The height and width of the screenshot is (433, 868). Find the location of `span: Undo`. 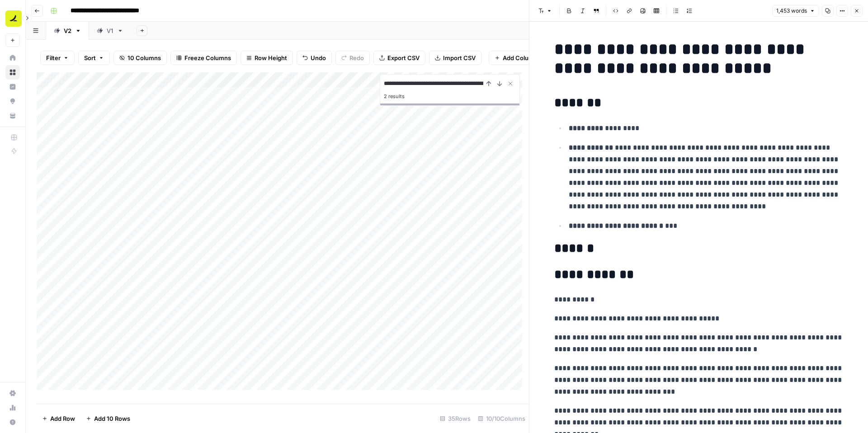

span: Undo is located at coordinates (318, 58).